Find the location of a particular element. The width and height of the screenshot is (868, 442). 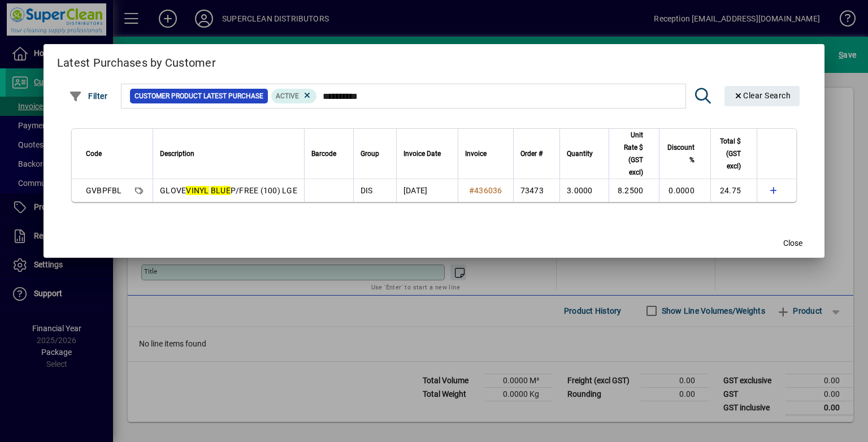

td: 3.0000 is located at coordinates (584, 191).